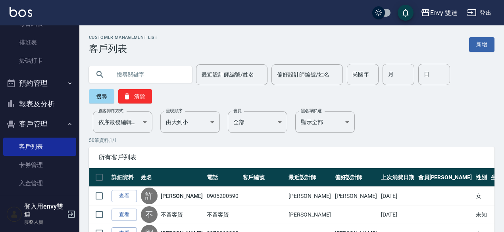 The height and width of the screenshot is (232, 504). What do you see at coordinates (439, 13) in the screenshot?
I see `button: Envy 雙連` at bounding box center [439, 13].